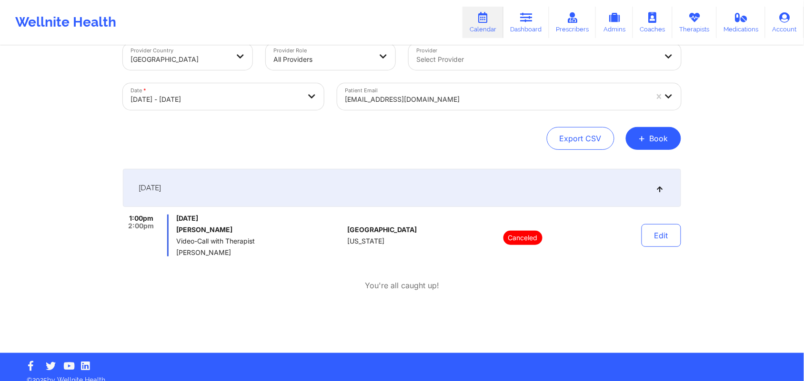 This screenshot has height=381, width=804. What do you see at coordinates (483, 22) in the screenshot?
I see `a: Calendar` at bounding box center [483, 22].